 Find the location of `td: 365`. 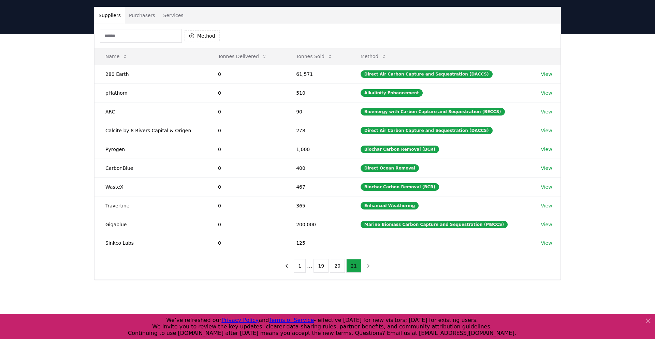

td: 365 is located at coordinates (317, 205).